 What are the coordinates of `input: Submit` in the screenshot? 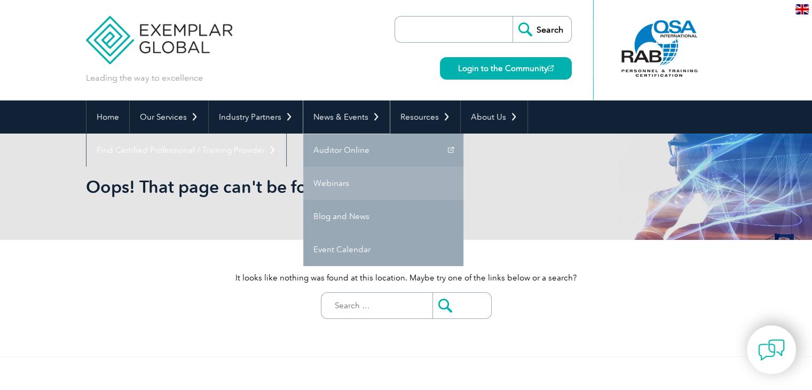 It's located at (462, 305).